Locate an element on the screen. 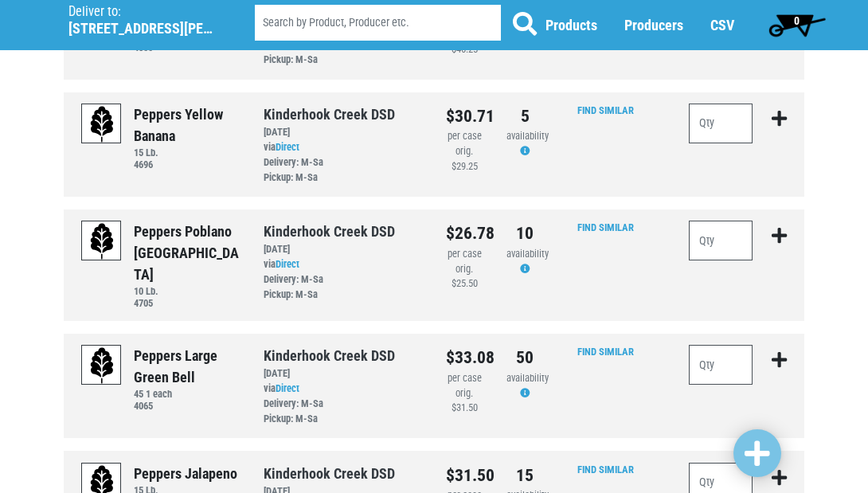  h6: 4705 is located at coordinates (186, 303).